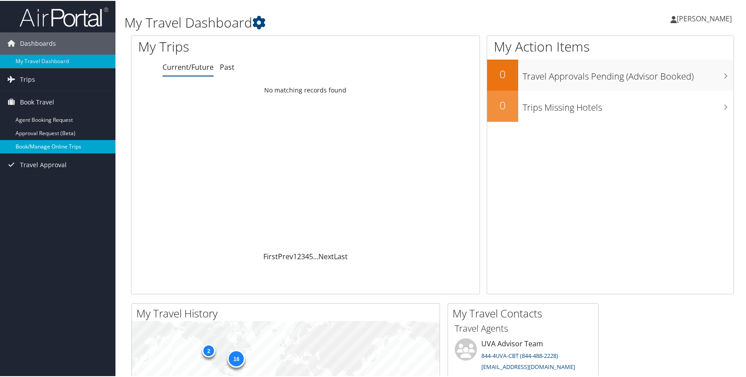 The height and width of the screenshot is (377, 746). Describe the element at coordinates (326, 255) in the screenshot. I see `a: Next` at that location.